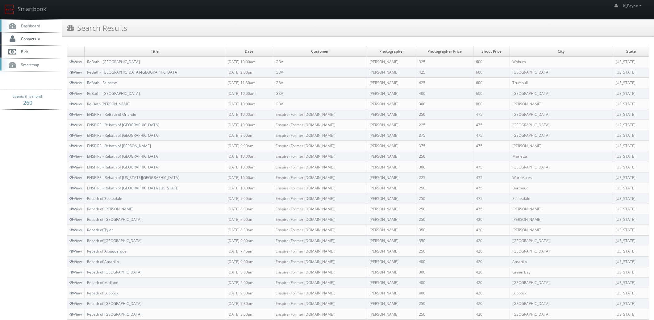 This screenshot has width=654, height=320. Describe the element at coordinates (633, 6) in the screenshot. I see `span: K_Payne` at that location.